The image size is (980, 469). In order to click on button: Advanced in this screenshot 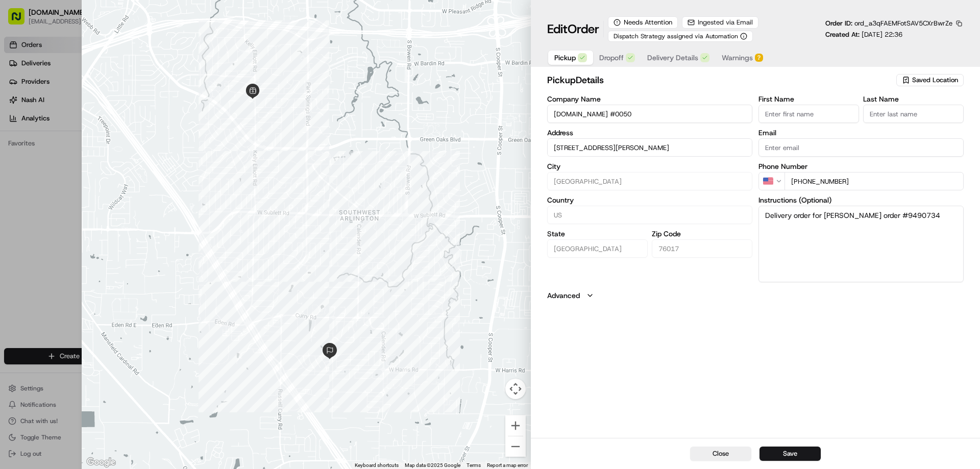, I will do `click(756, 296)`.